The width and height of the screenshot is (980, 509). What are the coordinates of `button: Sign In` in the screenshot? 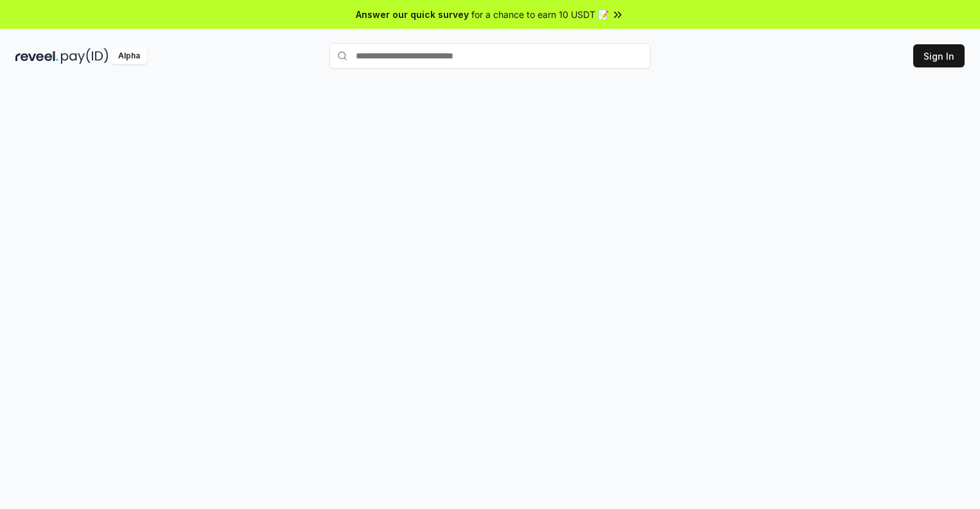 It's located at (938, 56).